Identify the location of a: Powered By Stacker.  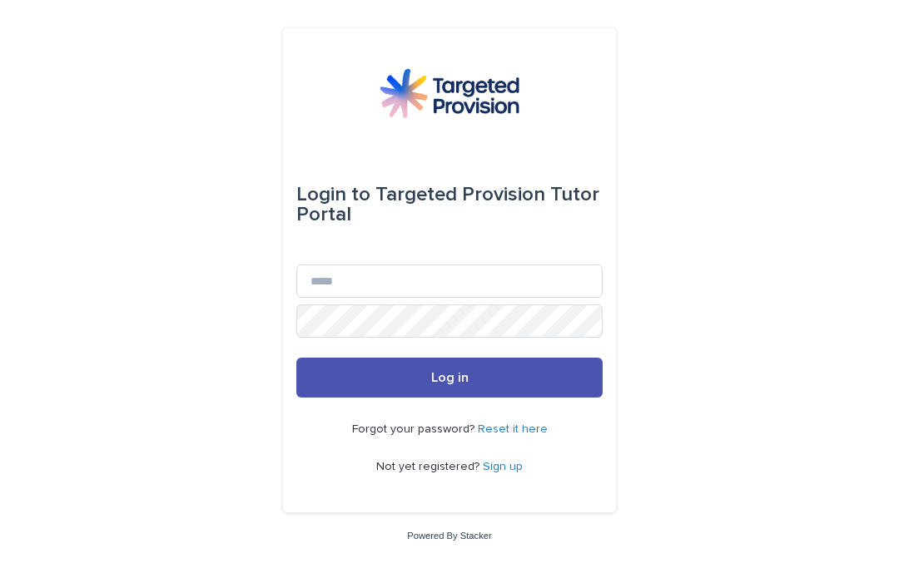
(448, 536).